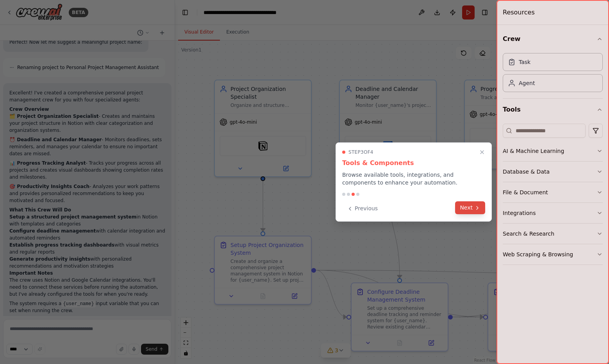 This screenshot has height=364, width=609. What do you see at coordinates (362, 208) in the screenshot?
I see `button: Previous` at bounding box center [362, 208].